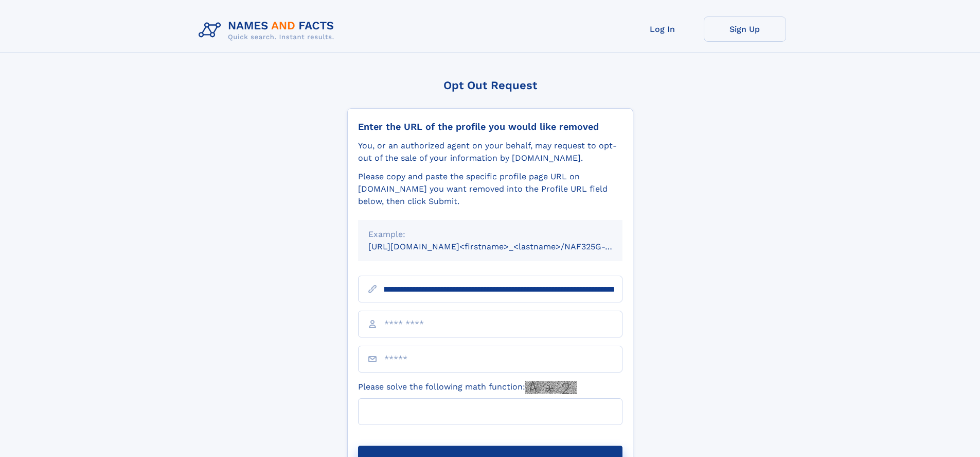 This screenshot has height=457, width=980. I want to click on a: Log In, so click(662, 29).